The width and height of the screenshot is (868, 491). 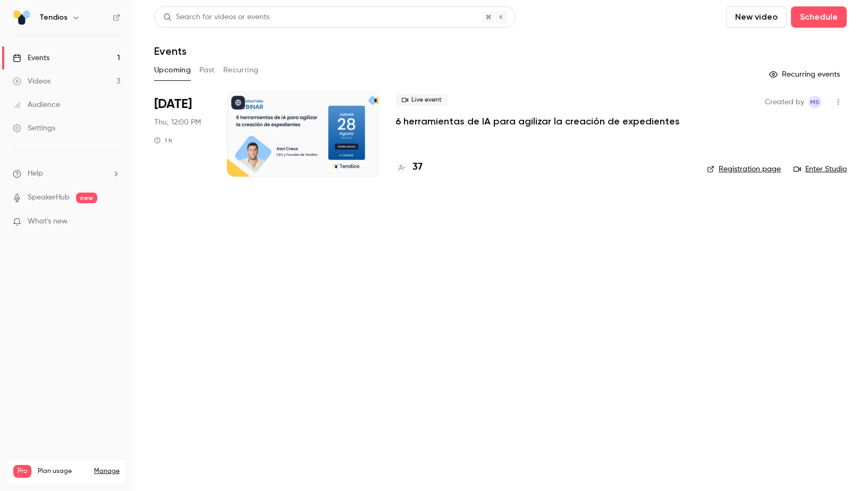 What do you see at coordinates (207, 70) in the screenshot?
I see `button: Past` at bounding box center [207, 70].